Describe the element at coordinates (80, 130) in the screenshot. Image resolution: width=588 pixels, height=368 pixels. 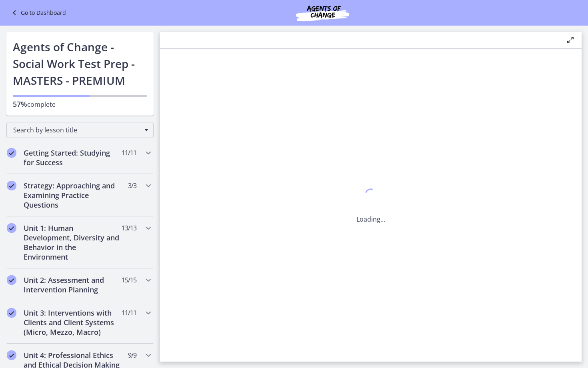
I see `div: Search by lesson title` at that location.